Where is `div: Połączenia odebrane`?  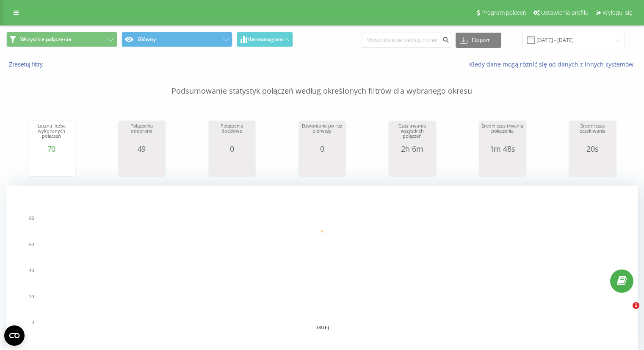
div: Połączenia odebrane is located at coordinates (142, 134).